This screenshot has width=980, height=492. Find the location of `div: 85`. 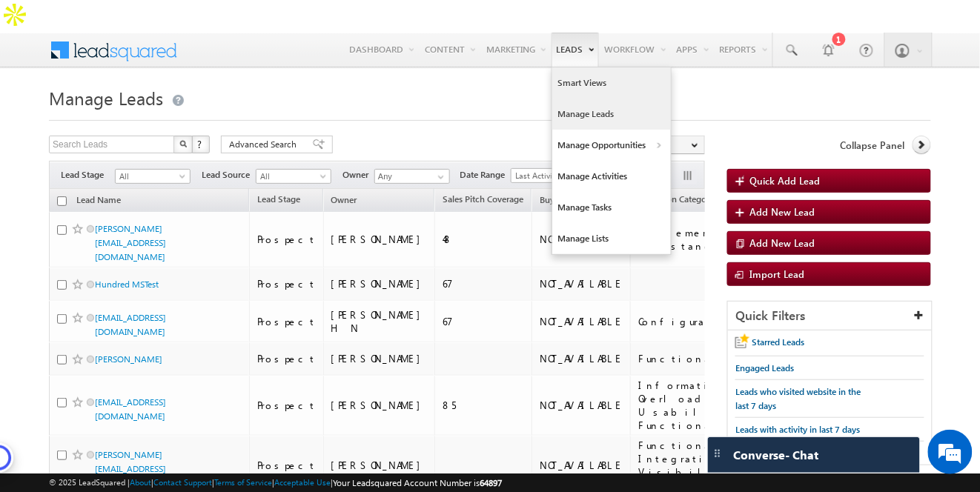

div: 85 is located at coordinates (484, 406).